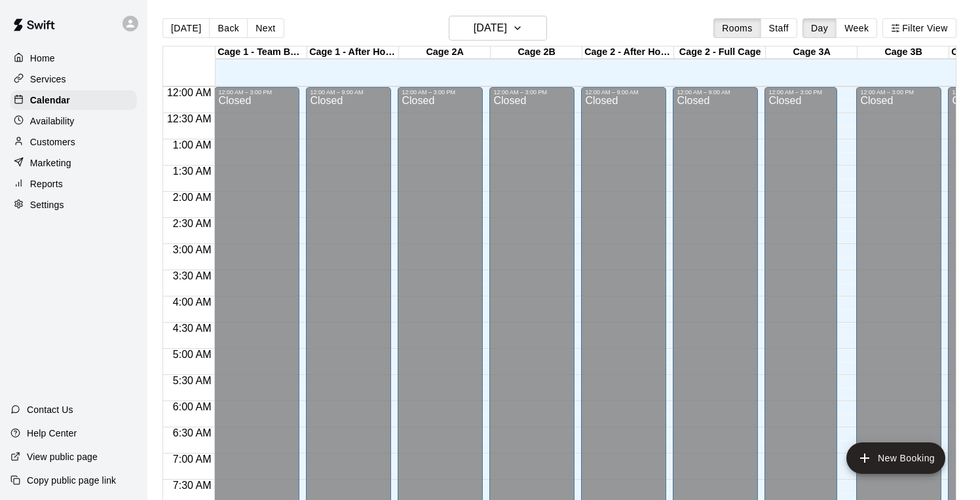 The width and height of the screenshot is (980, 500). I want to click on span: 3:30 AM, so click(192, 275).